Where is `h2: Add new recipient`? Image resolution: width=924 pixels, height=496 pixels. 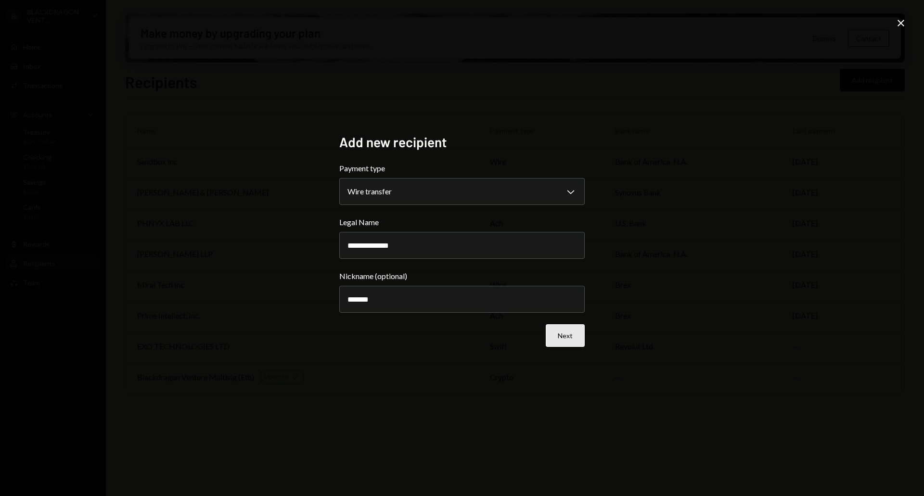
h2: Add new recipient is located at coordinates (462, 142).